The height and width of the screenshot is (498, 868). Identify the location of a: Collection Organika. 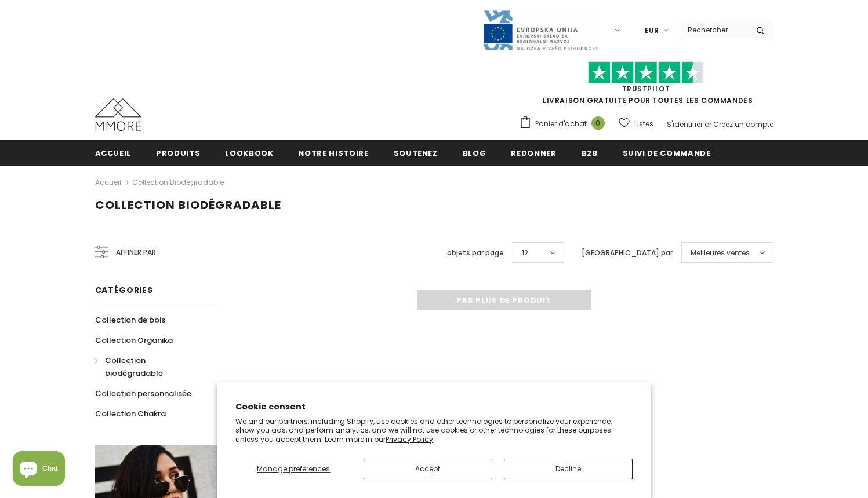
(134, 340).